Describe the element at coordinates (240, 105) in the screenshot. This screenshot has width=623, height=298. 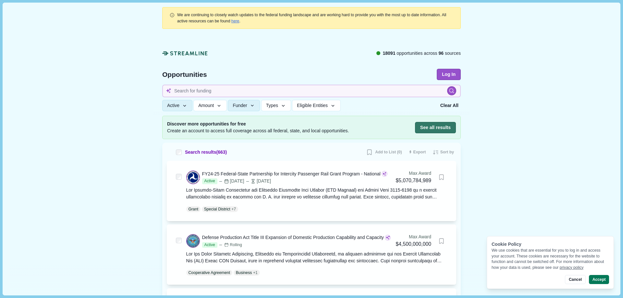
I see `span: Funder` at that location.